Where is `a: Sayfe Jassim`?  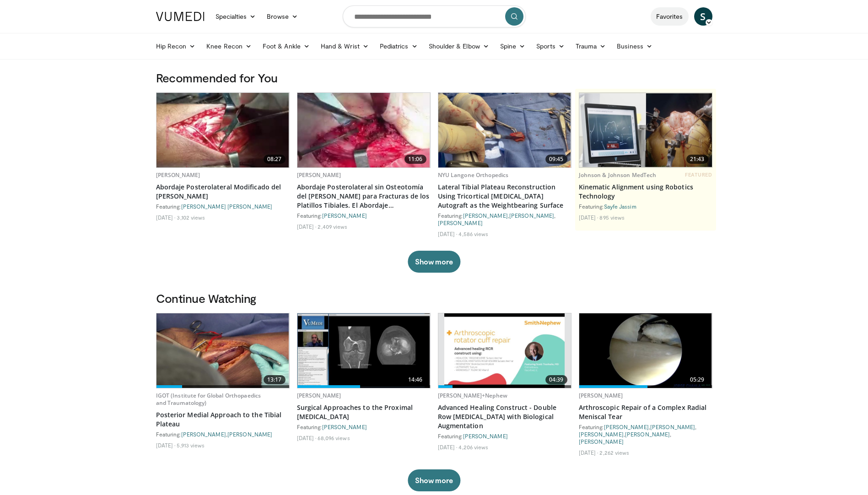
a: Sayfe Jassim is located at coordinates (620, 206).